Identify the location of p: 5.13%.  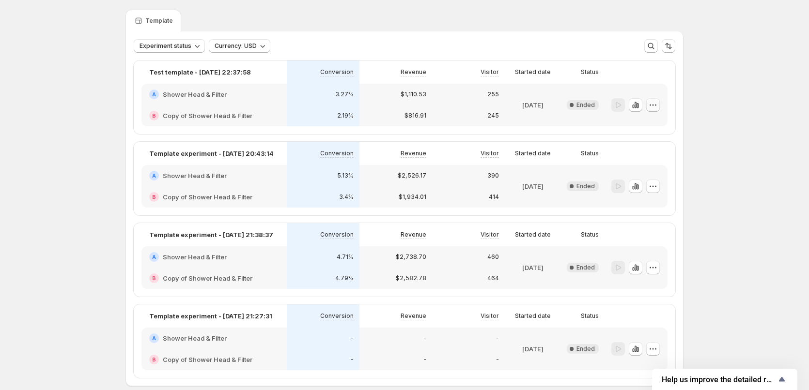
(345, 176).